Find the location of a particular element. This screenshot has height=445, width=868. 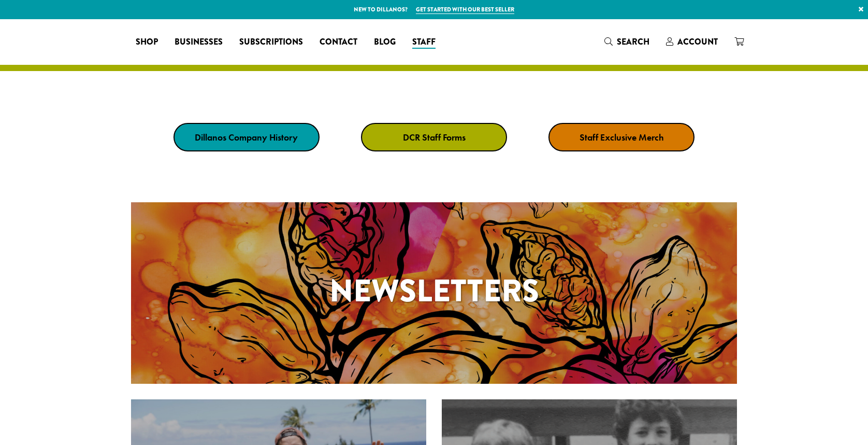

h1: Newsletters is located at coordinates (434, 291).